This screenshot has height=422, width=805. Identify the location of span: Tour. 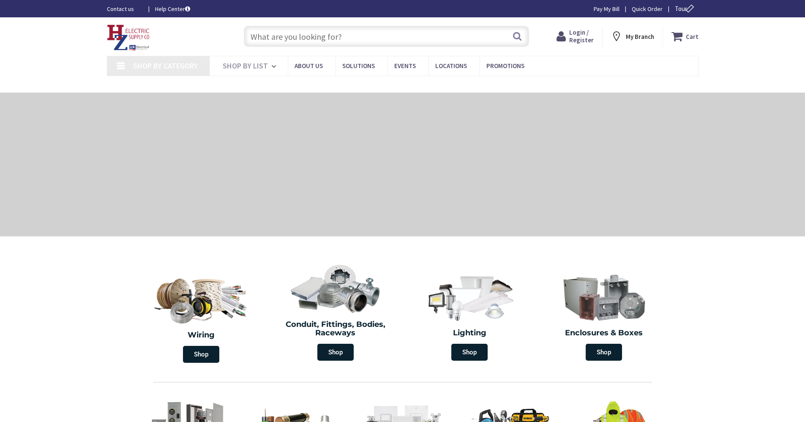
(685, 8).